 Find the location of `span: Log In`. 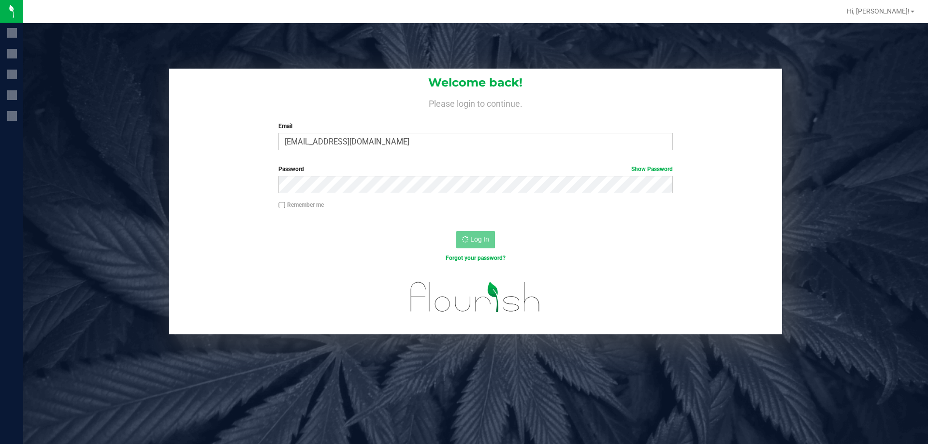

span: Log In is located at coordinates (479, 239).